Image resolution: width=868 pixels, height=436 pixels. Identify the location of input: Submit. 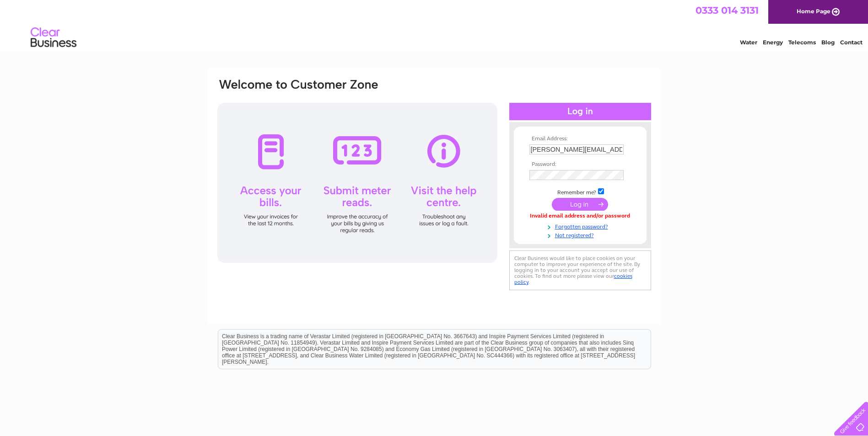
(580, 205).